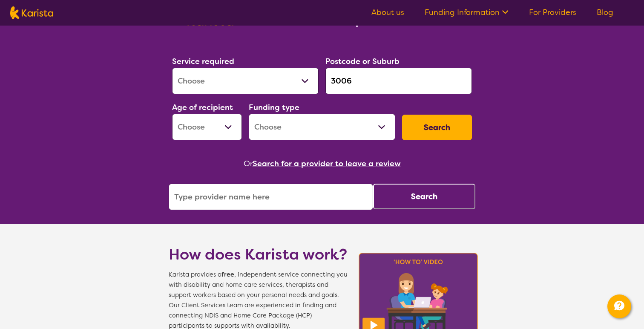 This screenshot has width=644, height=329. What do you see at coordinates (553, 13) in the screenshot?
I see `a: For Providers` at bounding box center [553, 13].